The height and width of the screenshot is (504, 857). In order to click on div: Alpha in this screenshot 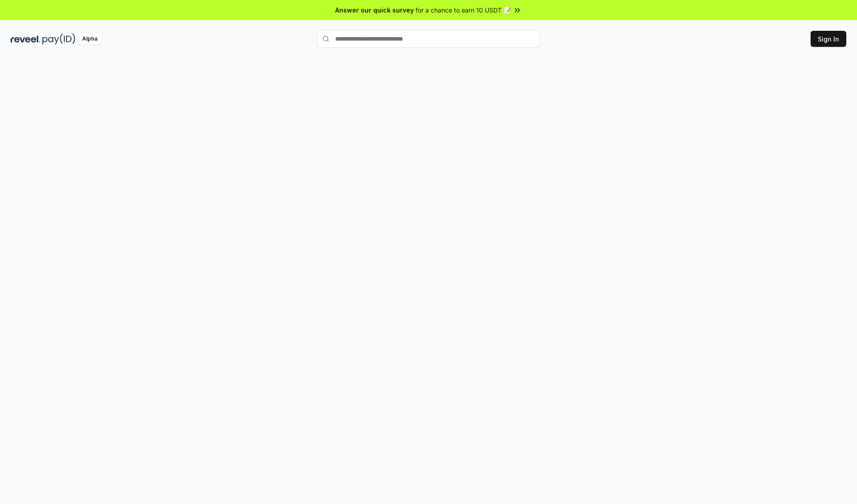, I will do `click(89, 39)`.